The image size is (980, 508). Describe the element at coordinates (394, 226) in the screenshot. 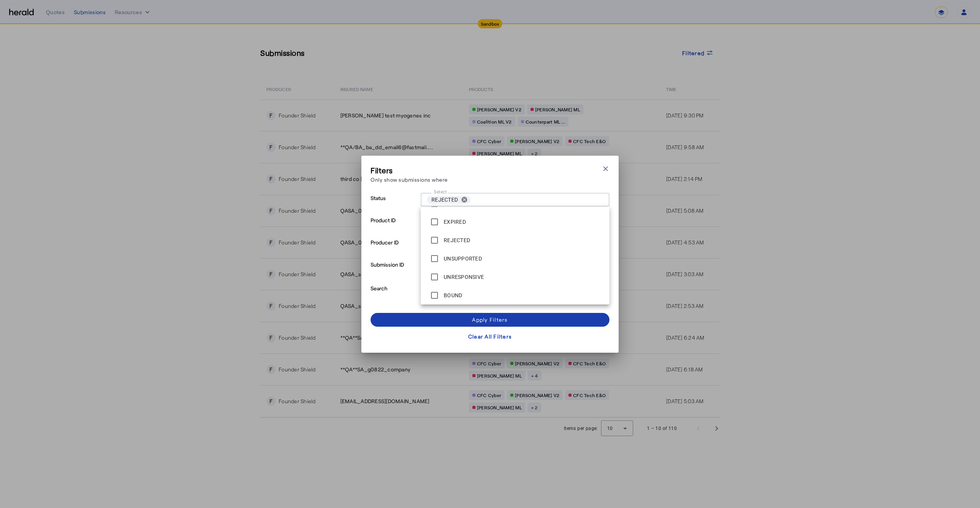

I see `p: Product ID` at that location.